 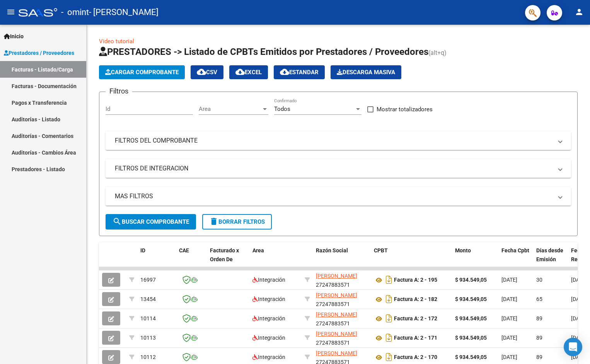 I want to click on span: (alt+q), so click(x=437, y=53).